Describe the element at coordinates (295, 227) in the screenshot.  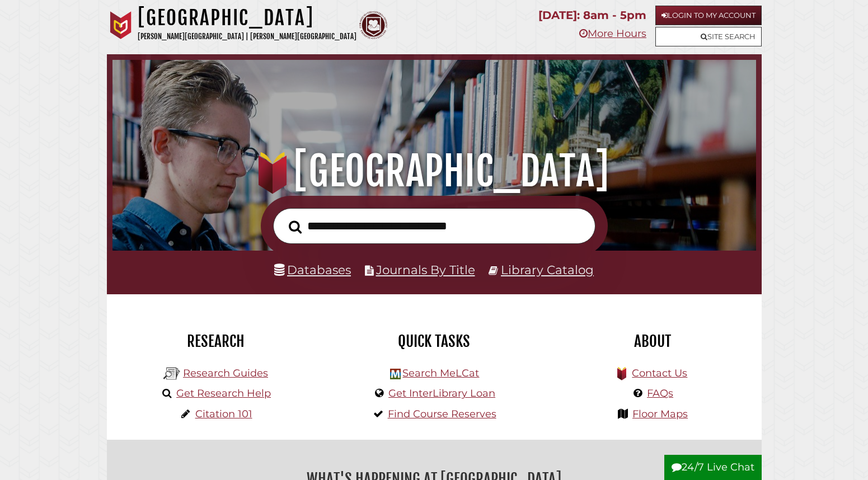
I see `button: Search` at that location.